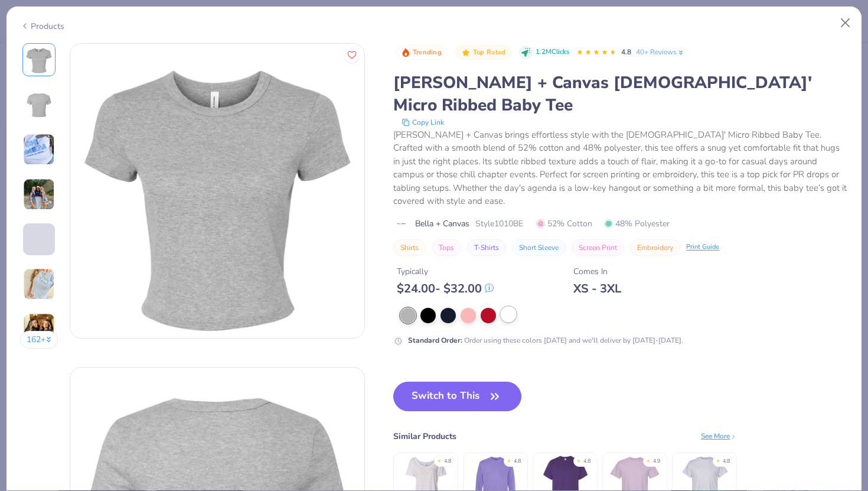  I want to click on div: See More, so click(719, 436).